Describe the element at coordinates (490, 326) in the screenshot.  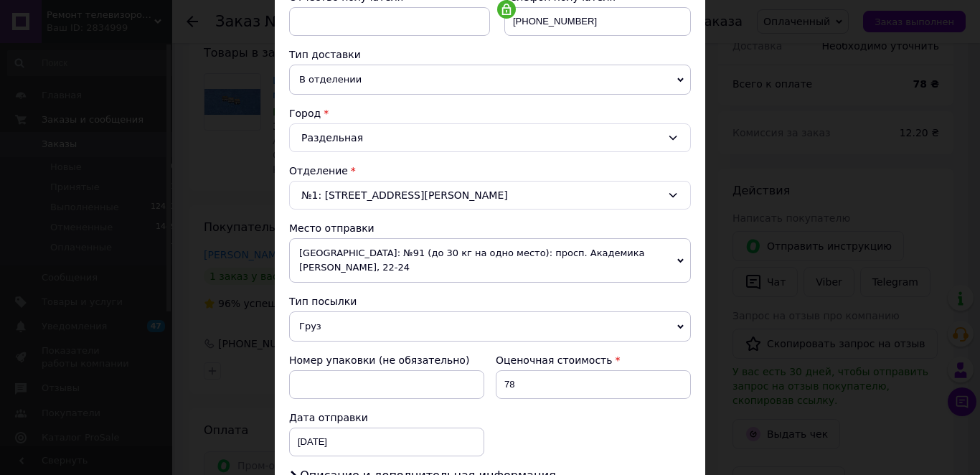
I see `span: Груз` at that location.